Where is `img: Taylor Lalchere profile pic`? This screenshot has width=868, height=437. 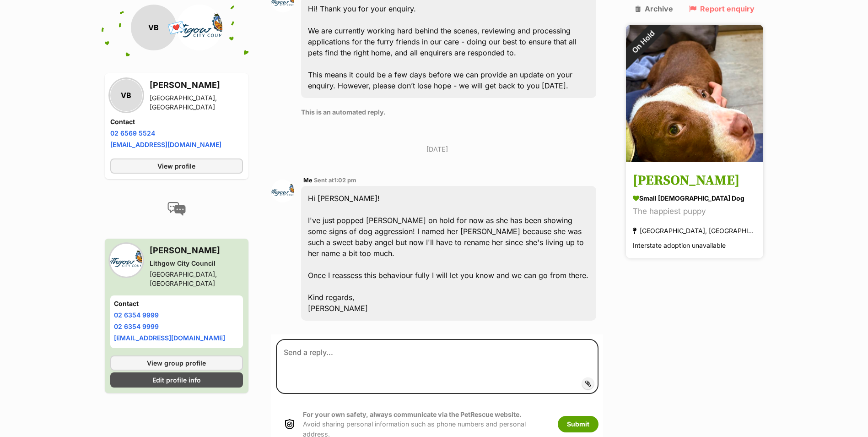 img: Taylor Lalchere profile pic is located at coordinates (283, 191).